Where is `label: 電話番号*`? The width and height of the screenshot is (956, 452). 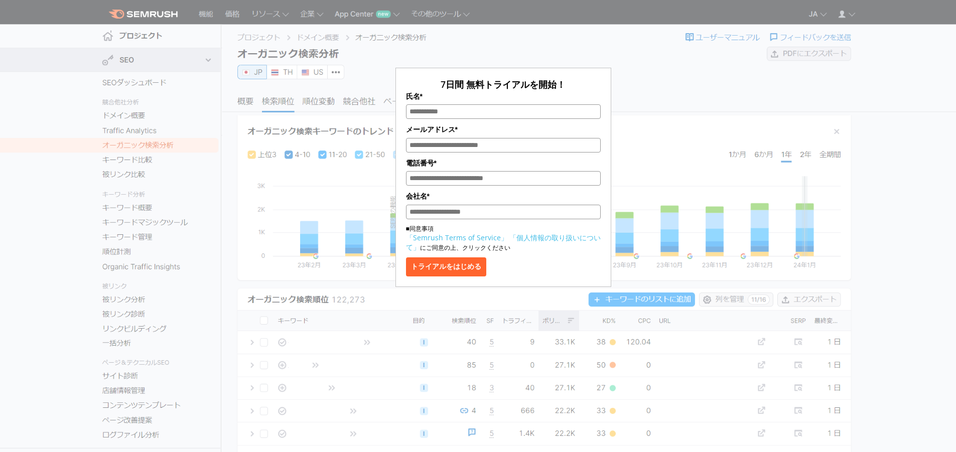 label: 電話番号* is located at coordinates (503, 163).